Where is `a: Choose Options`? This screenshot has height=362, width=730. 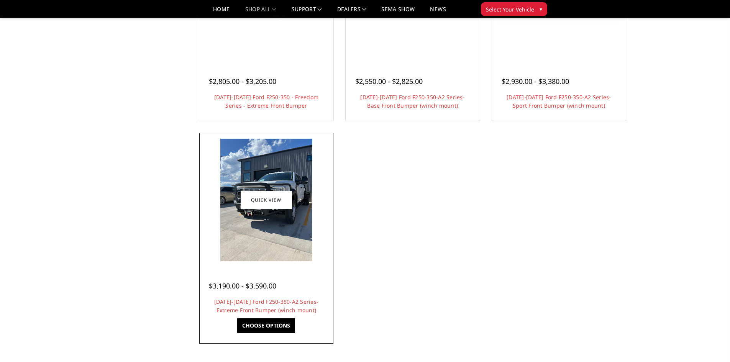
a: Choose Options is located at coordinates (266, 326).